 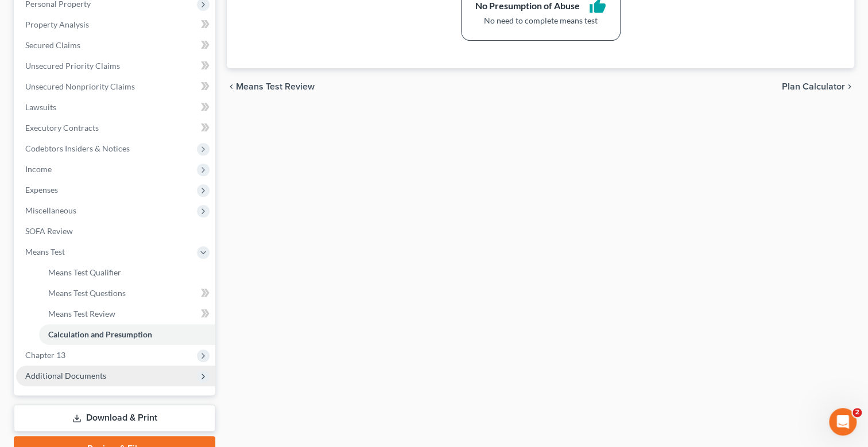 What do you see at coordinates (53, 45) in the screenshot?
I see `span: Secured Claims` at bounding box center [53, 45].